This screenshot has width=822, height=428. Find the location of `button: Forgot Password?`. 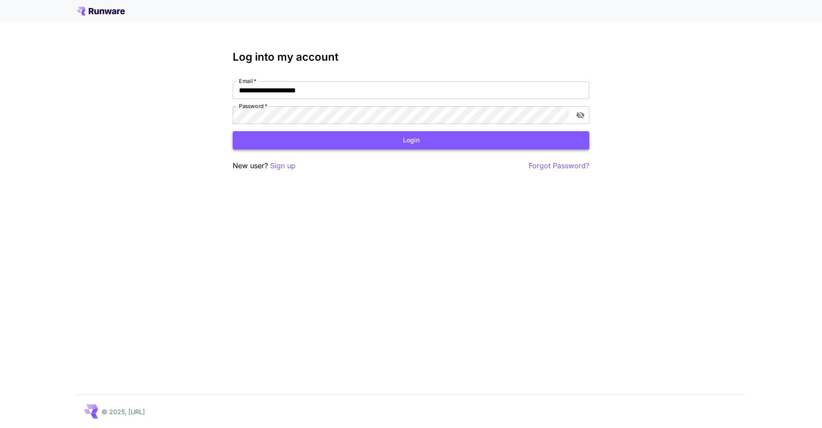

button: Forgot Password? is located at coordinates (559, 165).